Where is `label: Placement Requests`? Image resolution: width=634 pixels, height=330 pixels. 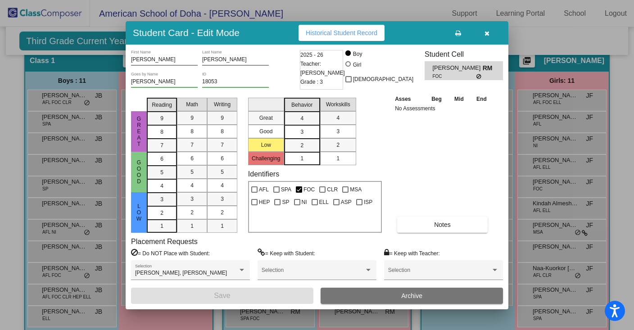
label: Placement Requests is located at coordinates (164, 242).